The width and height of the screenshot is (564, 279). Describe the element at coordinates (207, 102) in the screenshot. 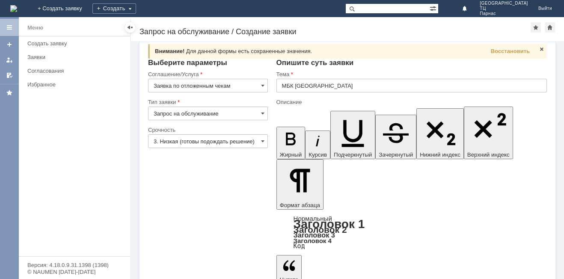

I see `div: Тип заявки` at that location.